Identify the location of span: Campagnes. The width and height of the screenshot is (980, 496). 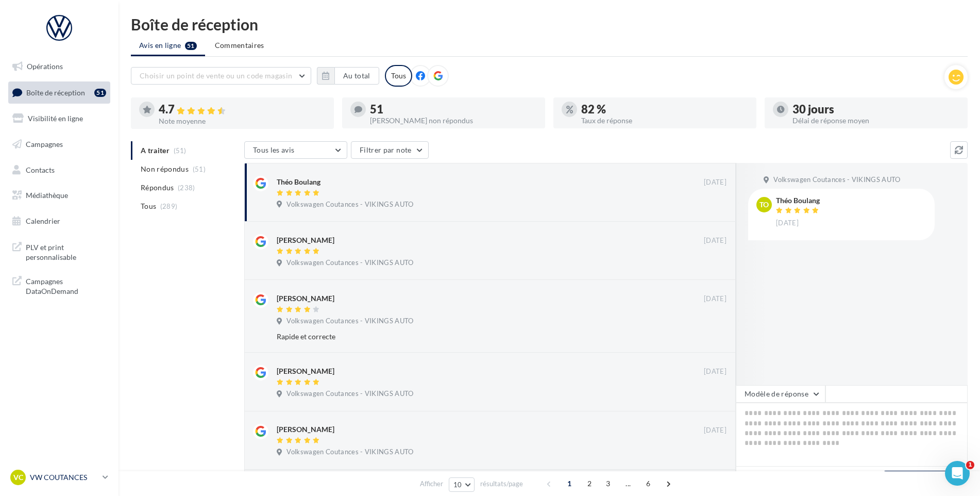
(44, 144).